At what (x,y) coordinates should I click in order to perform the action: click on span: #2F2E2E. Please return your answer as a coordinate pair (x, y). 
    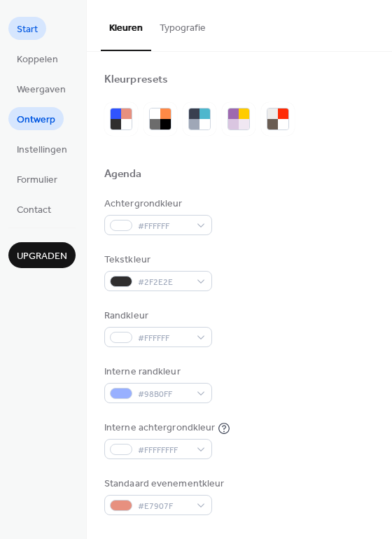
    Looking at the image, I should click on (164, 282).